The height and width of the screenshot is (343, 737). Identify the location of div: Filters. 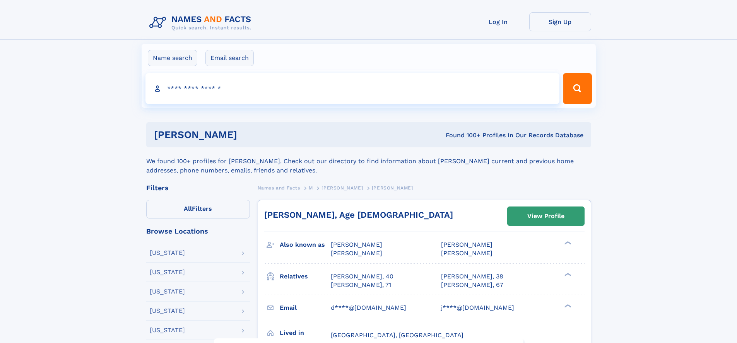
(198, 188).